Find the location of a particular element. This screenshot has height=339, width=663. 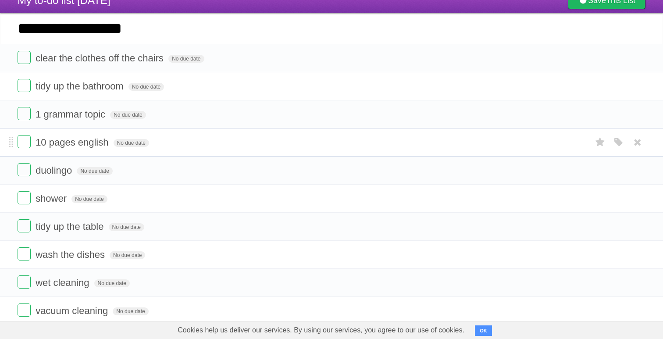

span: vacuum cleaning is located at coordinates (73, 311).